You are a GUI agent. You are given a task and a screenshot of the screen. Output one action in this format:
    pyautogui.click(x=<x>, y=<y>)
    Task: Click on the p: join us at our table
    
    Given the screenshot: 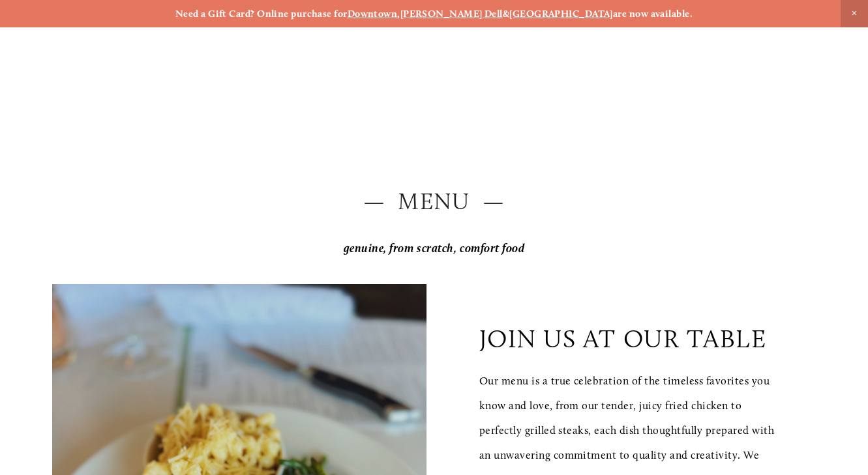 What is the action you would take?
    pyautogui.click(x=623, y=339)
    